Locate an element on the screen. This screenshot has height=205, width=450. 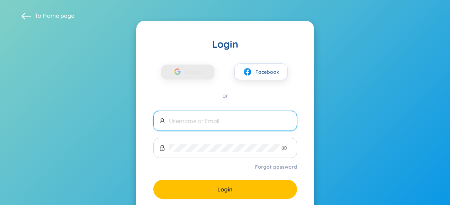
span: Google is located at coordinates (195, 72).